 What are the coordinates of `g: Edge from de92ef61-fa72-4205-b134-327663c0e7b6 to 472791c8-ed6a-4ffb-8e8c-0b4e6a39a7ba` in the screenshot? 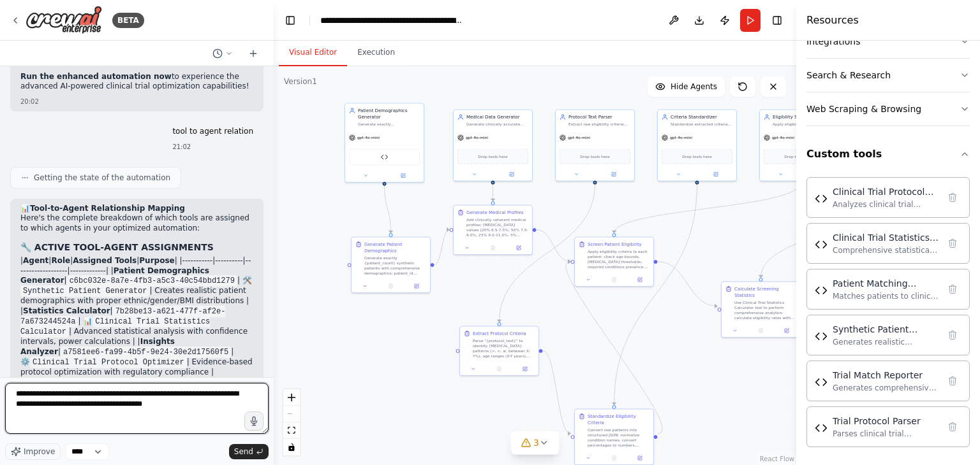 It's located at (706, 208).